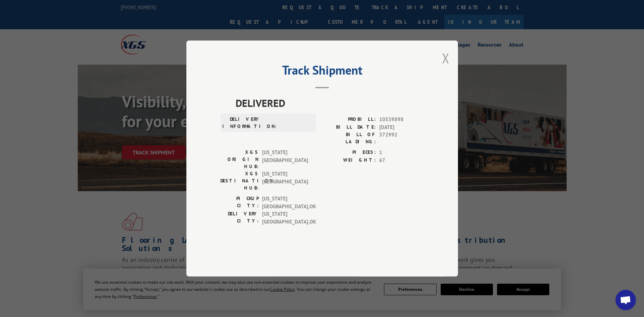 The width and height of the screenshot is (644, 317). What do you see at coordinates (402, 160) in the screenshot?
I see `span: 67` at bounding box center [402, 160].